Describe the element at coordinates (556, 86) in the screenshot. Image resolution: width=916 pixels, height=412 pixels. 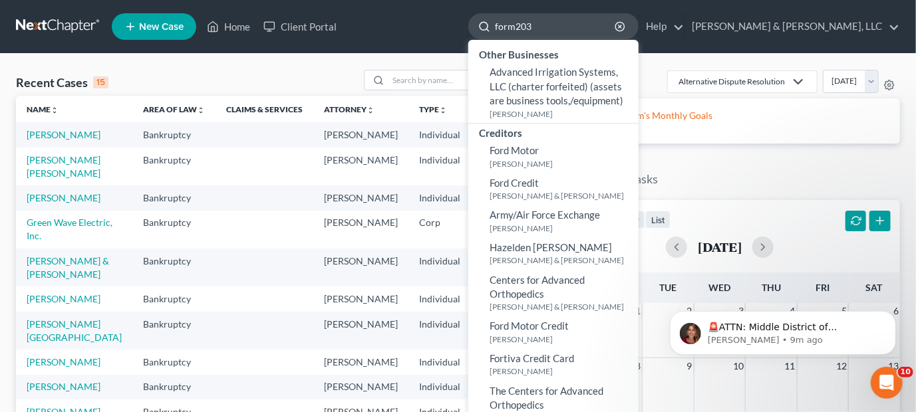
I see `span: Advanced Irrigation Systems, LLC (charter forfeited) (assets are business tools,/equipment)` at that location.